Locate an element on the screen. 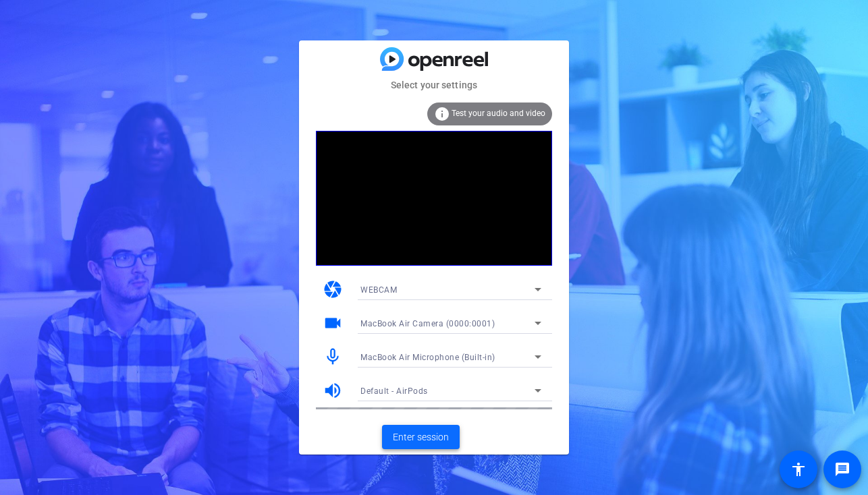 The height and width of the screenshot is (495, 868). mat-icon: accessibility is located at coordinates (798, 470).